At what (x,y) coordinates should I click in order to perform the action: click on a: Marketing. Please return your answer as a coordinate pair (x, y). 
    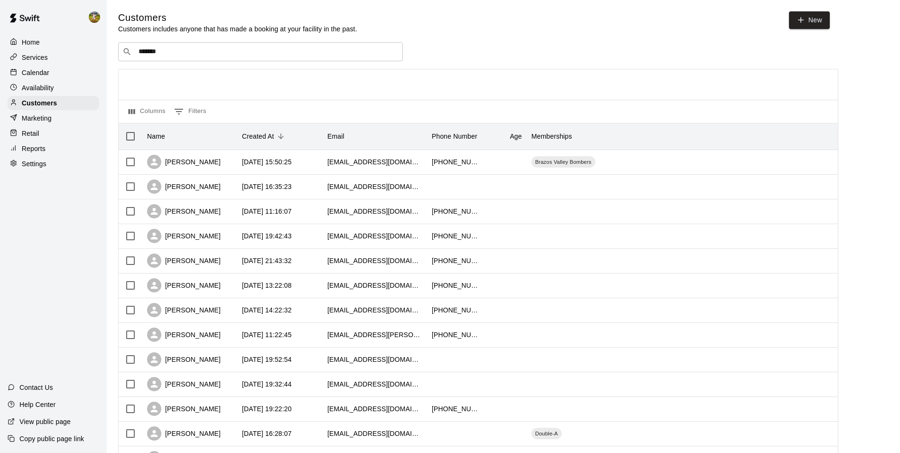
    Looking at the image, I should click on (53, 118).